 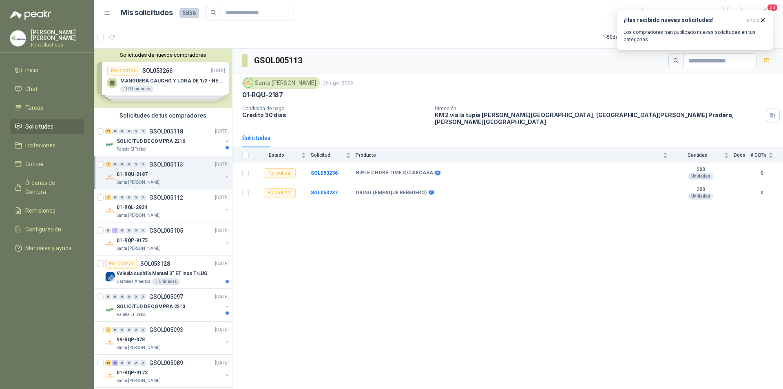 I want to click on div: 1 - 50 de 998, so click(x=627, y=37).